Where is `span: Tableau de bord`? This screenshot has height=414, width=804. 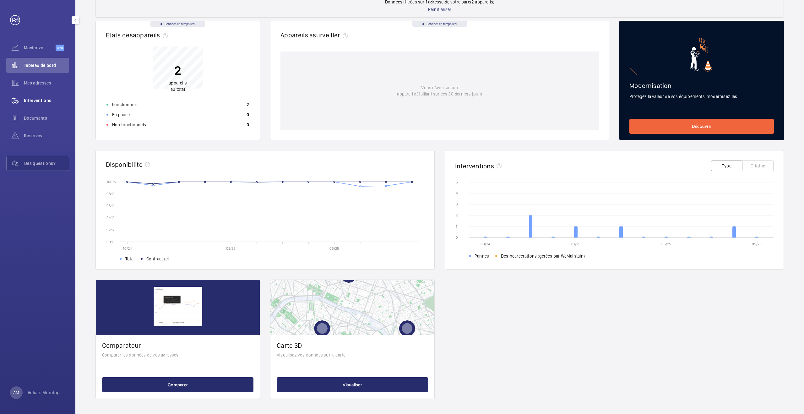
span: Tableau de bord is located at coordinates (46, 65).